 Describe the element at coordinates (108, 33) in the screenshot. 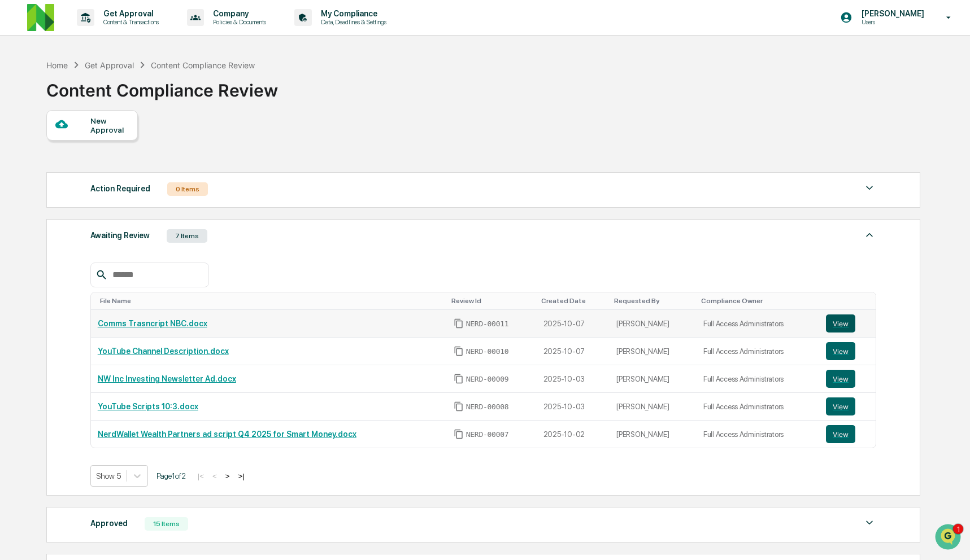

I see `p: How can we help?` at that location.